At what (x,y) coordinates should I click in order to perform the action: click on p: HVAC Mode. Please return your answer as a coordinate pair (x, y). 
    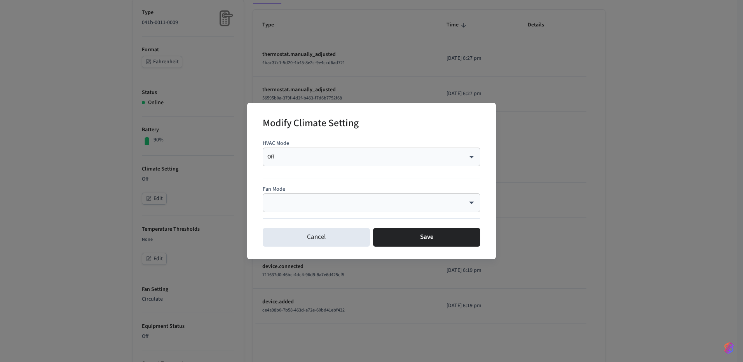
    Looking at the image, I should click on (372, 143).